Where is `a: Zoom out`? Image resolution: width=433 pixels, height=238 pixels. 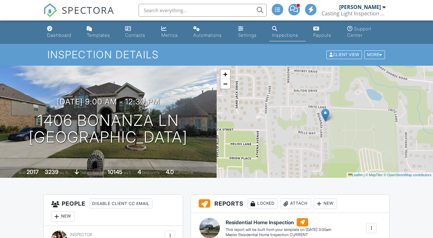 a: Zoom out is located at coordinates (225, 84).